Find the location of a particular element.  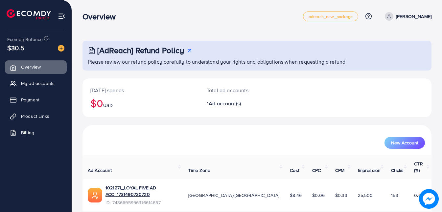

span: USD is located at coordinates (108, 105).